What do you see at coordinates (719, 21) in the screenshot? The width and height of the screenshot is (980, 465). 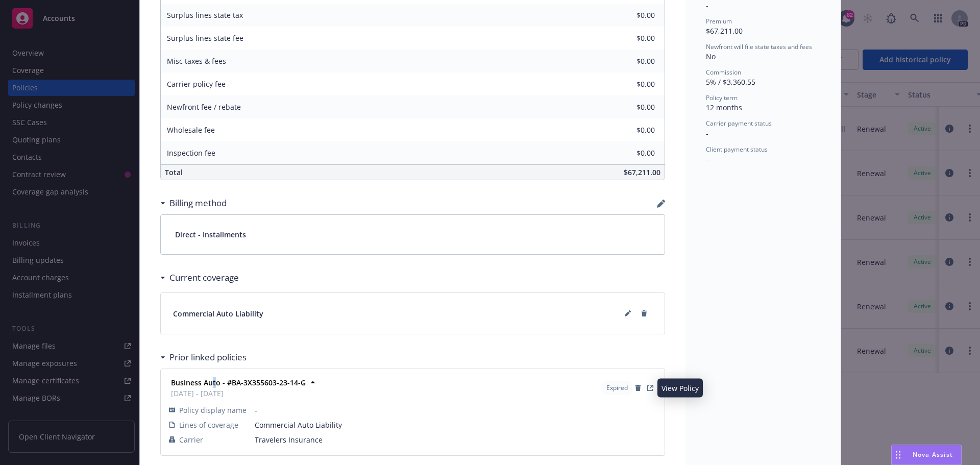 I see `span: Premium` at bounding box center [719, 21].